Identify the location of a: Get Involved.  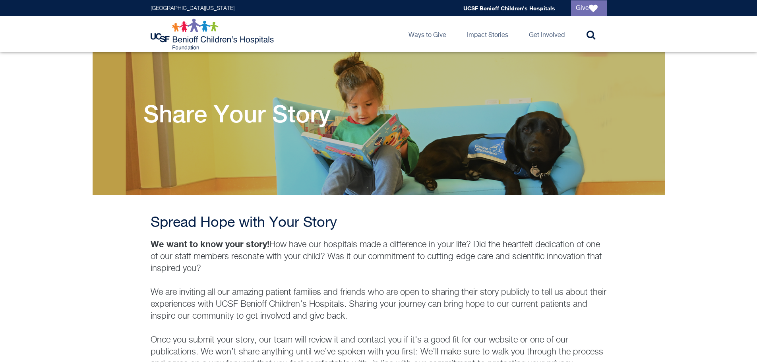
(547, 34).